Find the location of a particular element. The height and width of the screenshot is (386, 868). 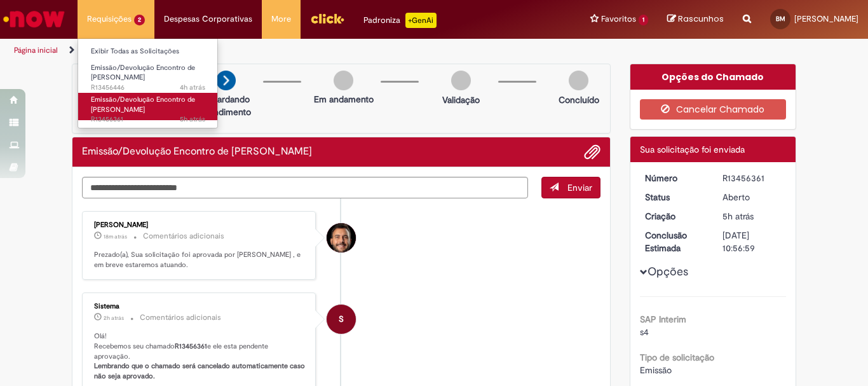

span: s4 is located at coordinates (644, 332).